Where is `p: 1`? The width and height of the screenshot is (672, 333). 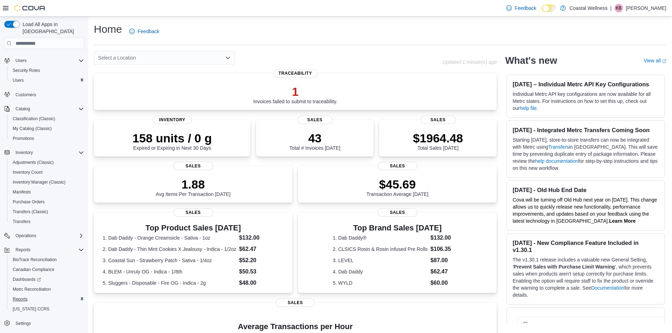
p: 1 is located at coordinates (295, 92).